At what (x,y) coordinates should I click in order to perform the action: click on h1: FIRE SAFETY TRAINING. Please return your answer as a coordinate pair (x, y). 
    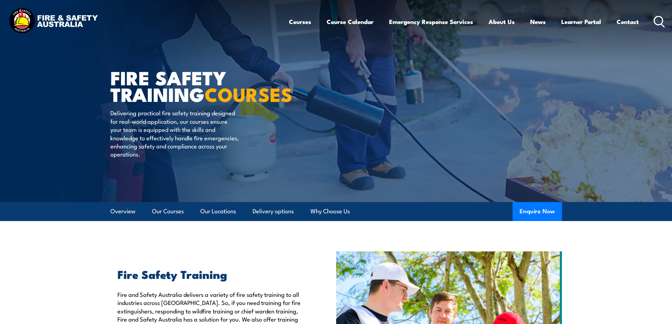
    Looking at the image, I should click on (197, 85).